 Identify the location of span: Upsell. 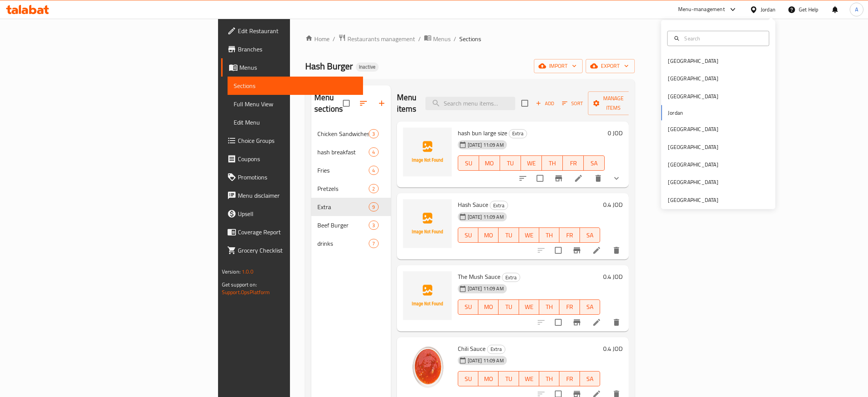
(297, 214).